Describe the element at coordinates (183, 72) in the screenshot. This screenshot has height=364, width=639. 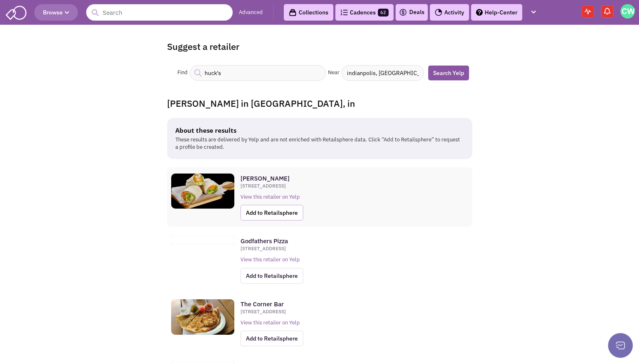
I see `div: Find` at that location.